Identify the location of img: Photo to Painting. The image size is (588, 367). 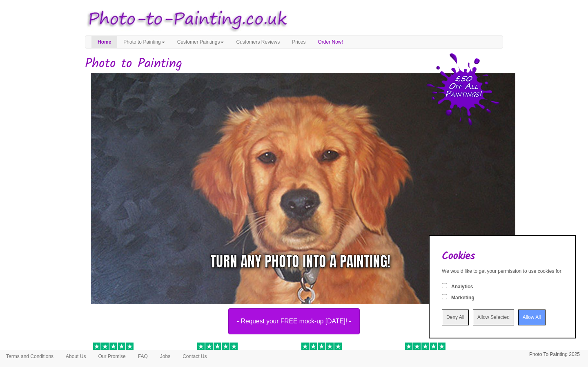
(185, 20).